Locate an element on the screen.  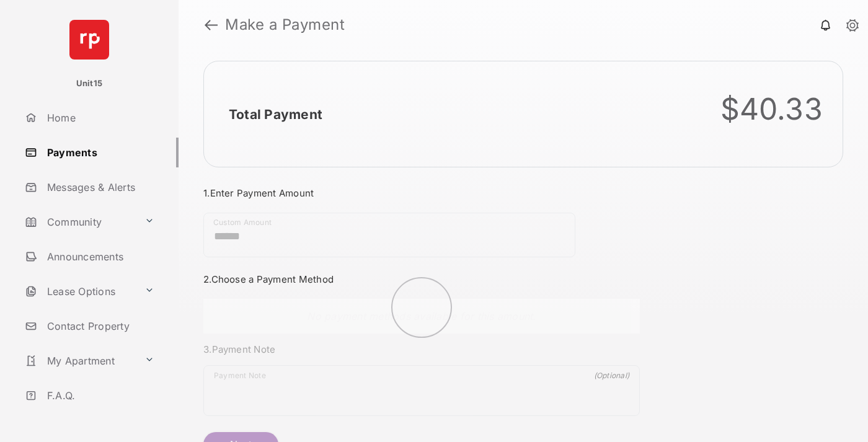
a: Community is located at coordinates (79, 222).